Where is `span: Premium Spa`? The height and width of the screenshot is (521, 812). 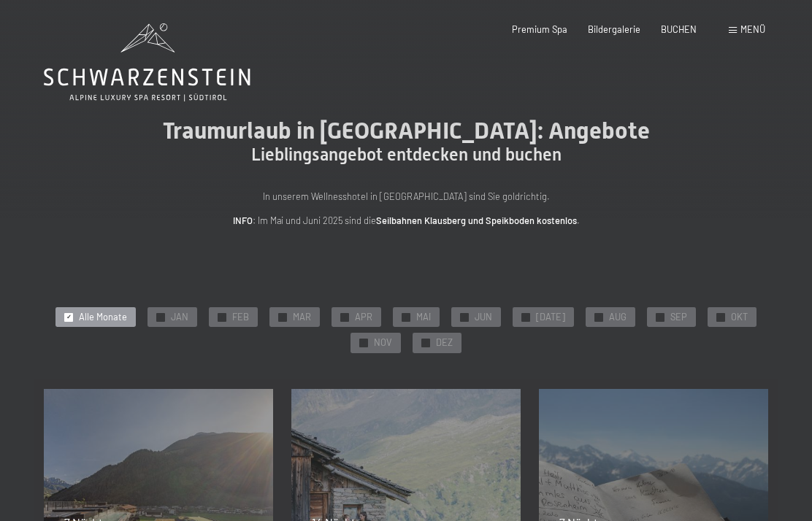 span: Premium Spa is located at coordinates (540, 30).